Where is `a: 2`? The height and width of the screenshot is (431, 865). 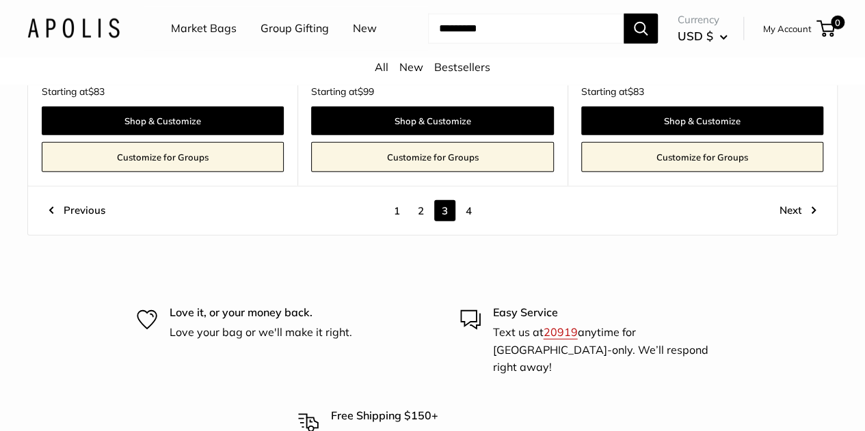 a: 2 is located at coordinates (420, 211).